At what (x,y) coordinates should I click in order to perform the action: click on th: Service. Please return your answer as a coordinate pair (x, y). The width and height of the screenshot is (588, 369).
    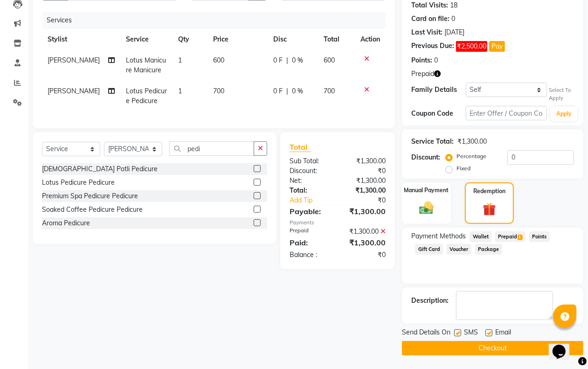
    Looking at the image, I should click on (146, 39).